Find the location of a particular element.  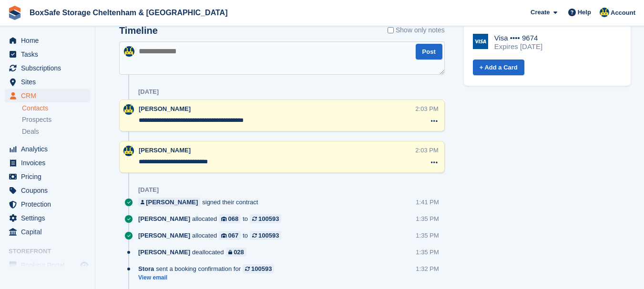

a: 028 is located at coordinates (236, 251).